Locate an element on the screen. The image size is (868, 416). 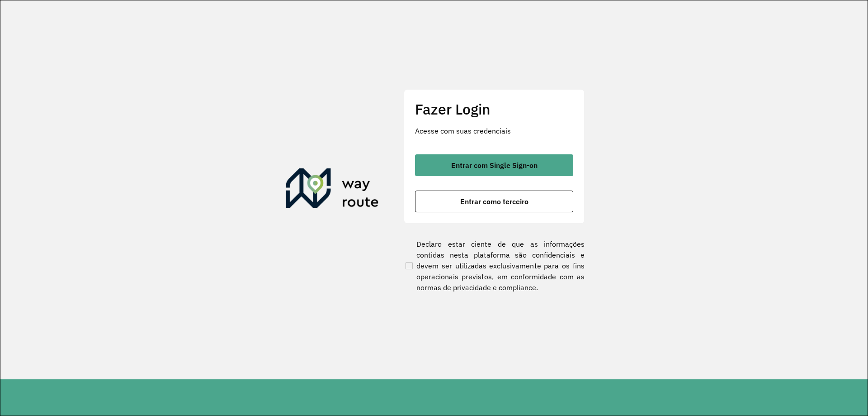
span: Entrar com Single Sign-on is located at coordinates (494, 165).